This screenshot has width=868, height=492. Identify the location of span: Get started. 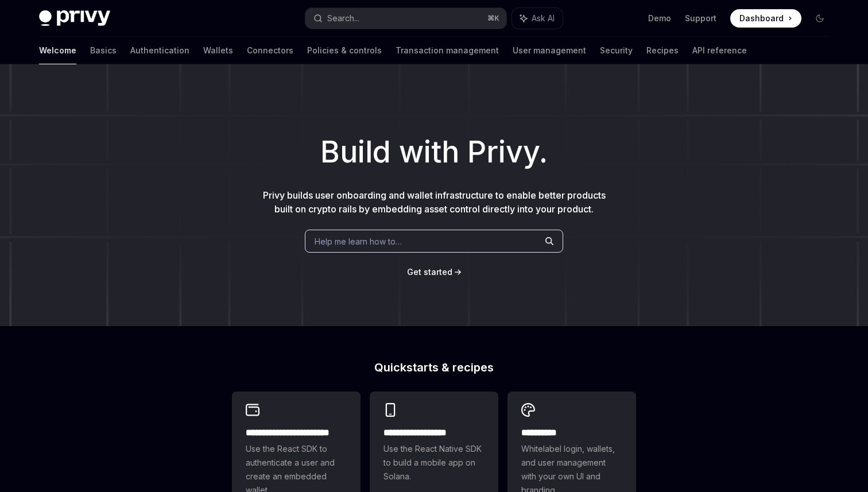
(430, 271).